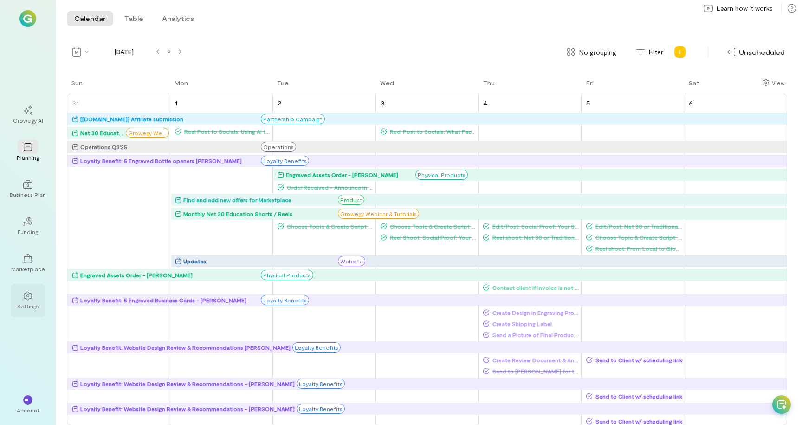  Describe the element at coordinates (535, 324) in the screenshot. I see `span: Create Shipping Label` at that location.